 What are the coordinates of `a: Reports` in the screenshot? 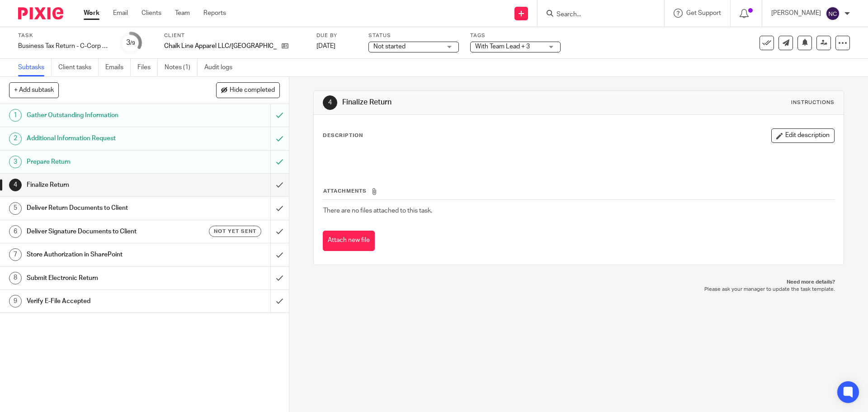 It's located at (214, 13).